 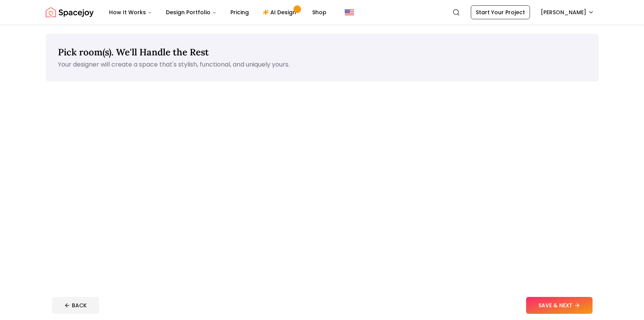 I want to click on p: Your designer will create a space that's stylish, functional, and uniquely yours., so click(x=322, y=65).